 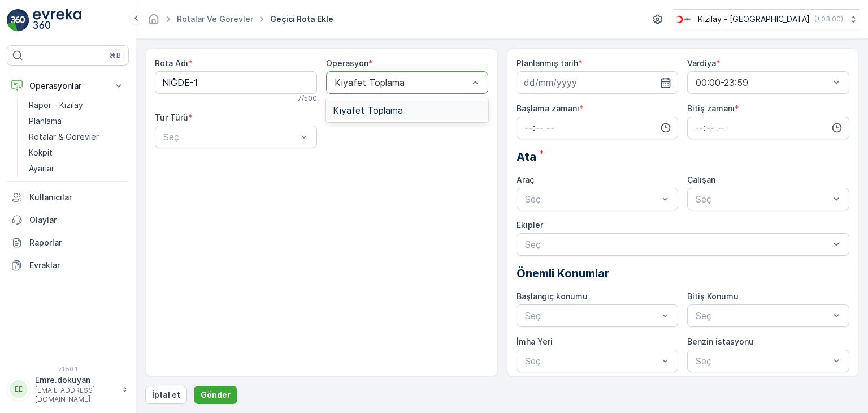 What do you see at coordinates (828, 19) in the screenshot?
I see `p: ( +03:00 )` at bounding box center [828, 19].